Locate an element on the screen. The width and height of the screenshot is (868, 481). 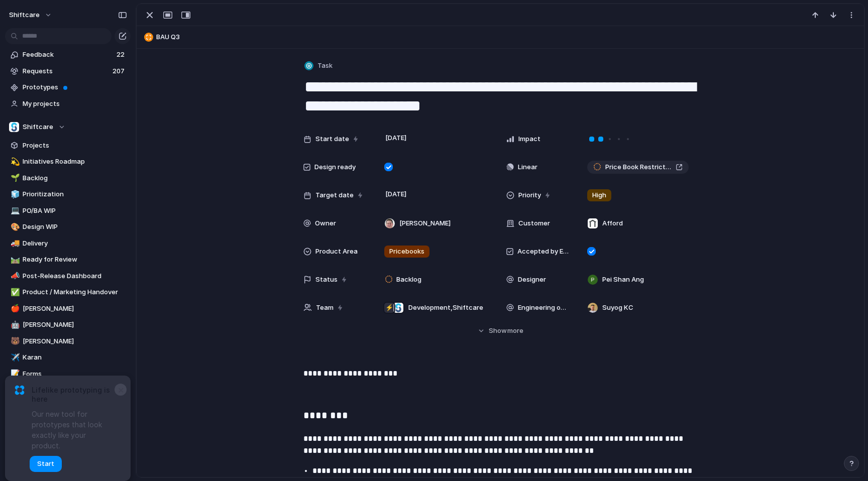
a: Prototypes is located at coordinates (68, 87).